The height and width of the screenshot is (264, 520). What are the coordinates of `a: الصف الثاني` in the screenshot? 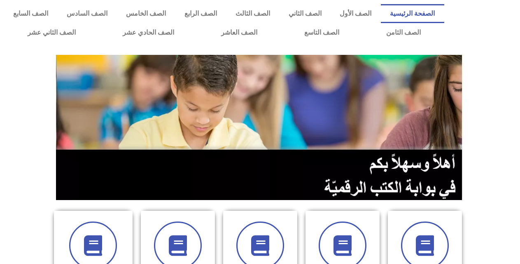 It's located at (305, 14).